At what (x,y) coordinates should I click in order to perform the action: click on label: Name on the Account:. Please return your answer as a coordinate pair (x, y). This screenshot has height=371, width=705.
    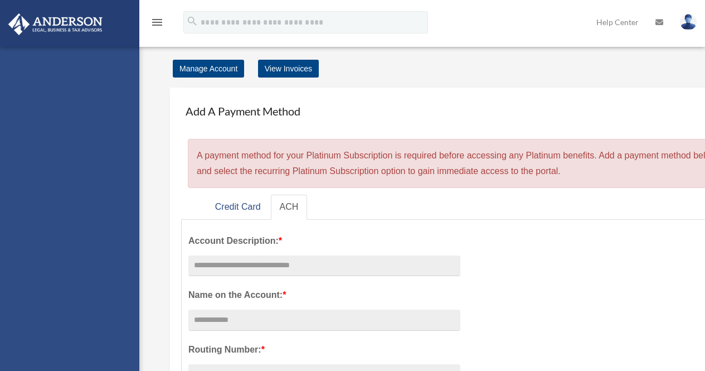
    Looking at the image, I should click on (325, 295).